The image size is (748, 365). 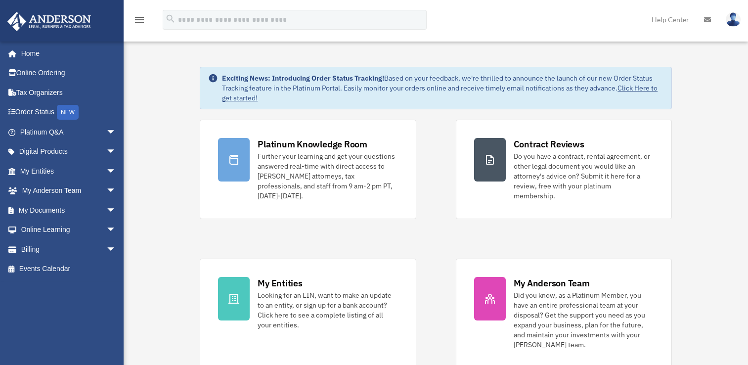 I want to click on div: Based on your feedback, we're thrilled to announce the launch of our new Order Status Tracking fe..., so click(x=442, y=88).